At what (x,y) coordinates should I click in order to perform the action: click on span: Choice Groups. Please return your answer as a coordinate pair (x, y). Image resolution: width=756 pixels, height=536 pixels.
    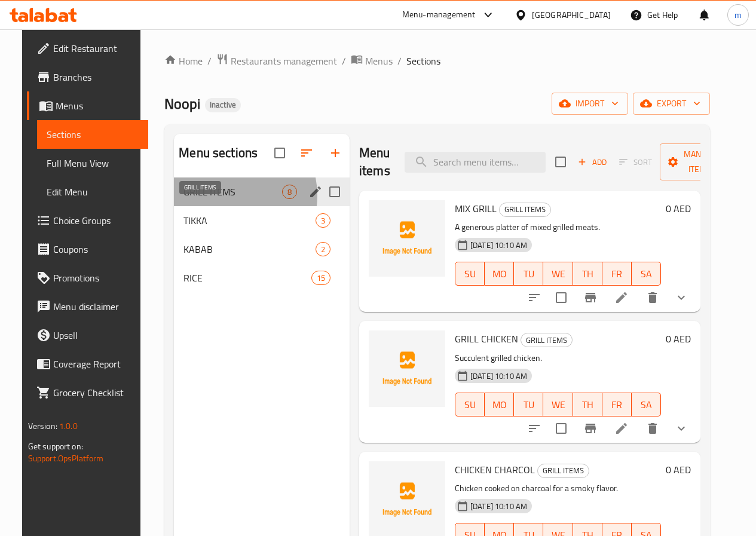
    Looking at the image, I should click on (96, 220).